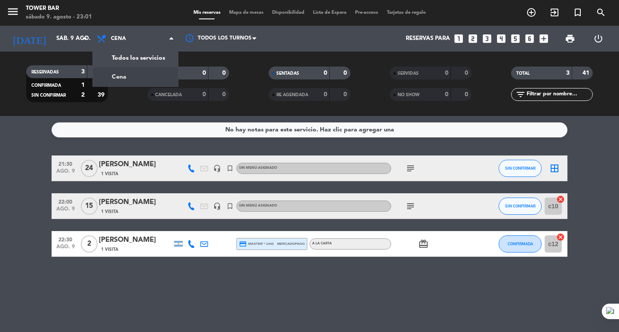 Image resolution: width=619 pixels, height=332 pixels. What do you see at coordinates (473, 39) in the screenshot?
I see `i: looks_two` at bounding box center [473, 39].